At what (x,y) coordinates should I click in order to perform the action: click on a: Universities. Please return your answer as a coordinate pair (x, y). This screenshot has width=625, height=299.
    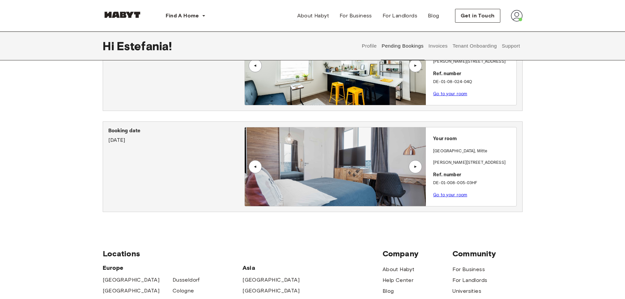
    Looking at the image, I should click on (467, 291).